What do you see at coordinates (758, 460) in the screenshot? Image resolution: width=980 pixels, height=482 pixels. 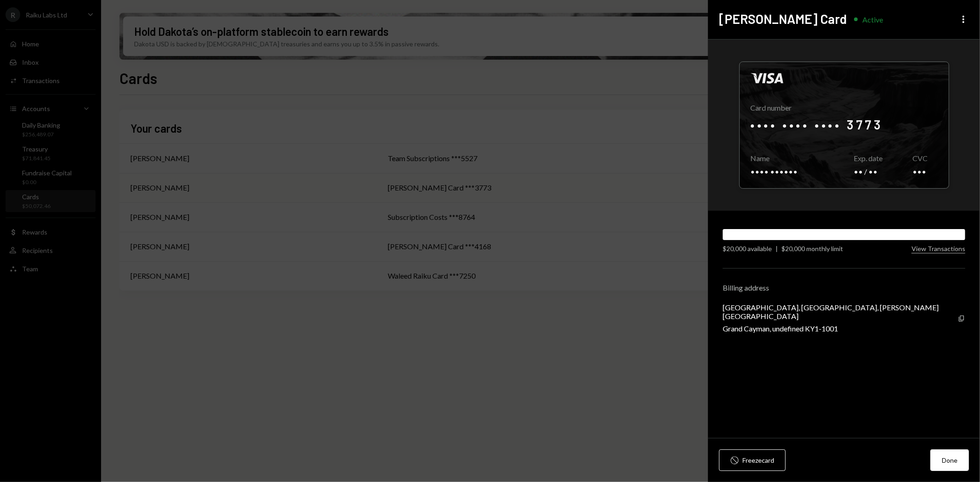 I see `div: Freeze card` at bounding box center [758, 460].